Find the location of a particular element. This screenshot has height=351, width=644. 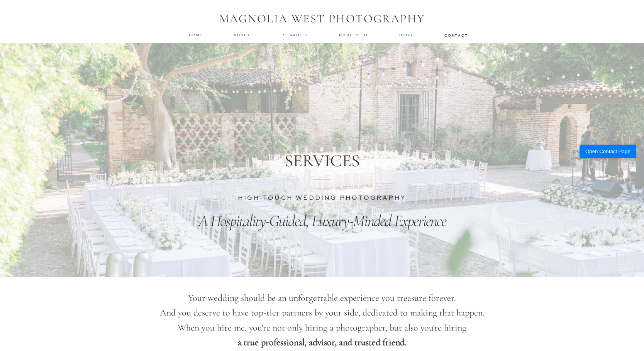

nav: contact is located at coordinates (455, 35).